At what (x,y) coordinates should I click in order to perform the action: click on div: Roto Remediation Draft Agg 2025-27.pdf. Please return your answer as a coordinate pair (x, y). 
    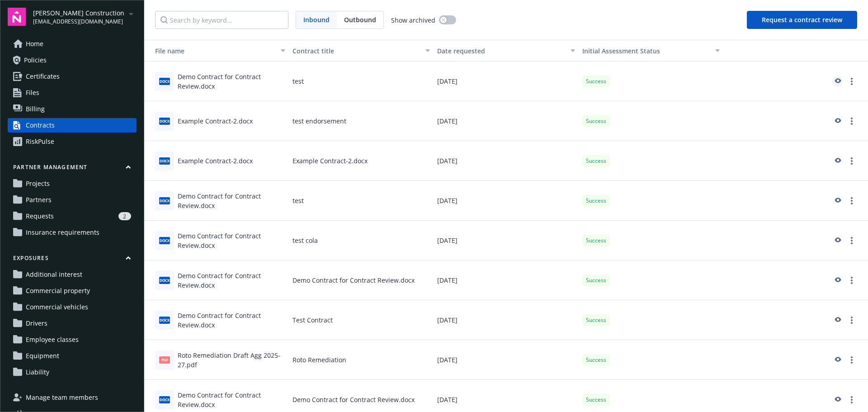
    Looking at the image, I should click on (232, 360).